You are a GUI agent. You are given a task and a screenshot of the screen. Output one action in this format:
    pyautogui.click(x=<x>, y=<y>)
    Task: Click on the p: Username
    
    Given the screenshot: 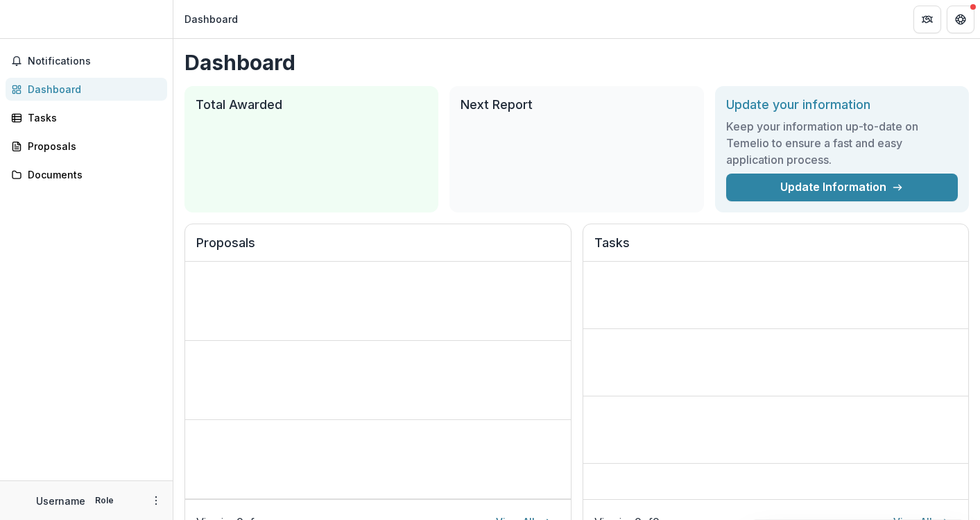 What is the action you would take?
    pyautogui.click(x=60, y=500)
    